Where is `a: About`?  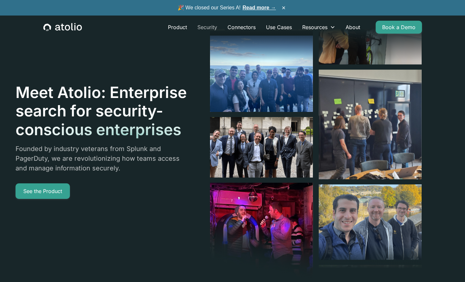 a: About is located at coordinates (353, 27).